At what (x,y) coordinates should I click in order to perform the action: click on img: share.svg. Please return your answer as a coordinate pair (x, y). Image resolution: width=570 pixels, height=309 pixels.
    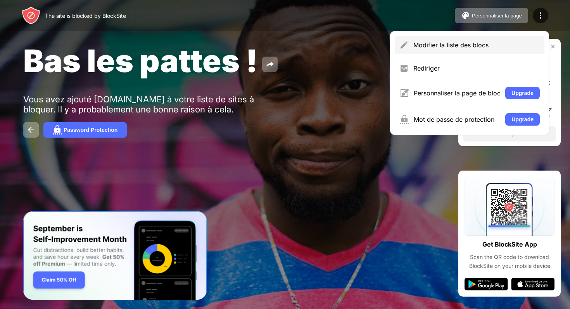
    Looking at the image, I should click on (270, 64).